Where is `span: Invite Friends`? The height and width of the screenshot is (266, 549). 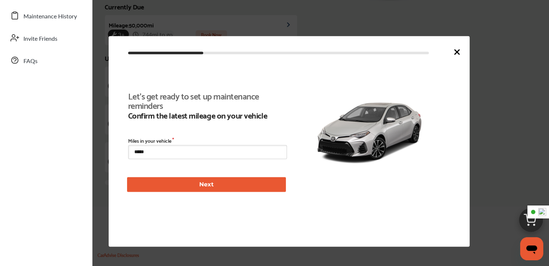 span: Invite Friends is located at coordinates (40, 39).